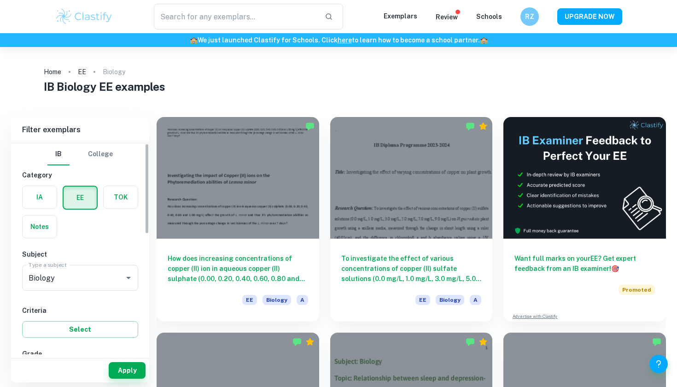 Image resolution: width=677 pixels, height=387 pixels. I want to click on button: College, so click(100, 154).